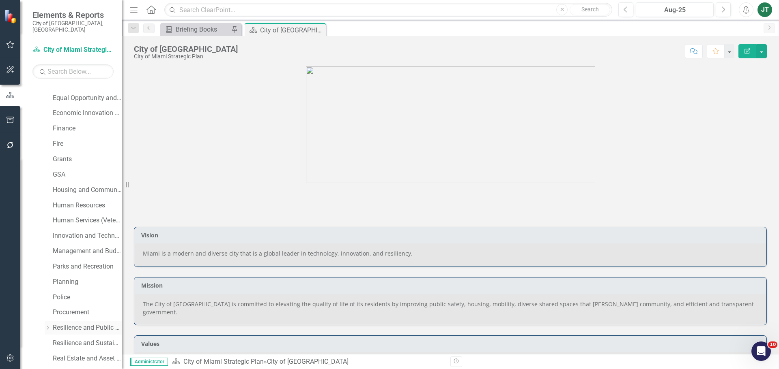 Image resolution: width=779 pixels, height=369 pixels. I want to click on a: Housing and Community Development, so click(87, 190).